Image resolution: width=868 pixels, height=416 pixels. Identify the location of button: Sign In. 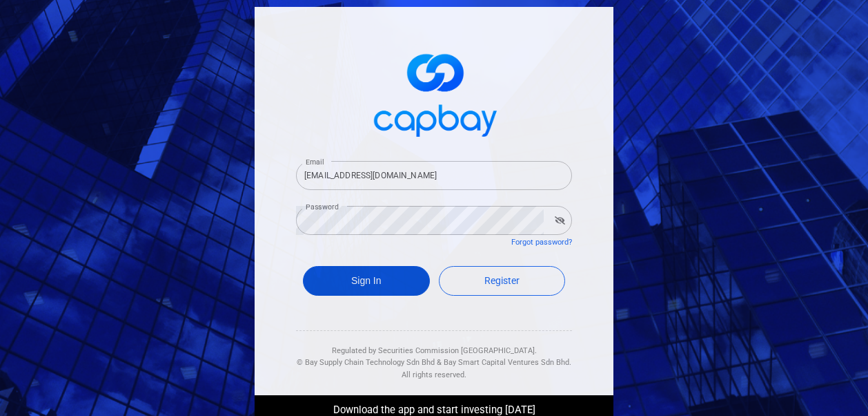
(367, 280).